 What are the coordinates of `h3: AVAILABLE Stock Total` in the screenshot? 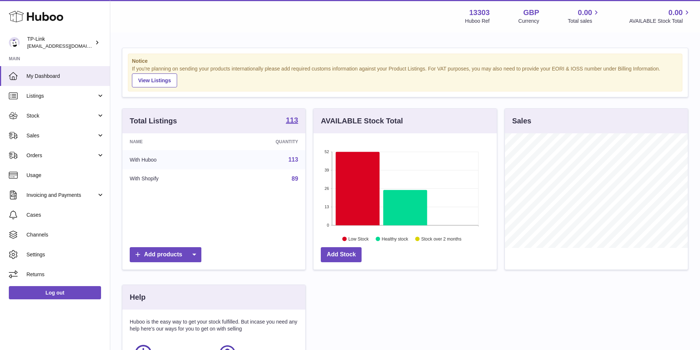 It's located at (362, 121).